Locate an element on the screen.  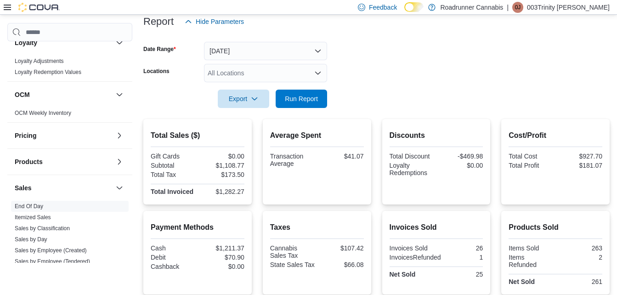
button: Run Report is located at coordinates (301, 99).